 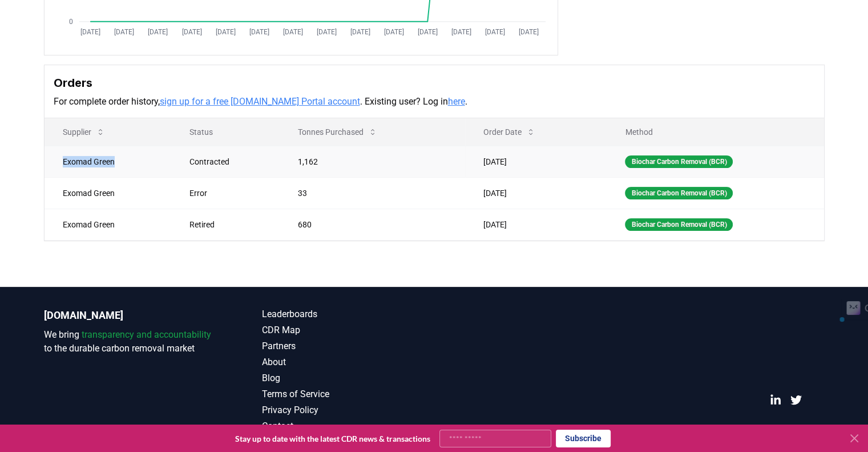 What do you see at coordinates (348, 394) in the screenshot?
I see `a: Terms of Service` at bounding box center [348, 394].